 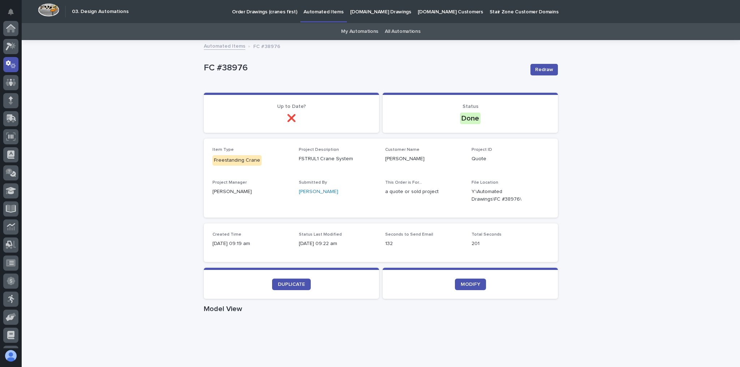 I want to click on button: Redraw, so click(x=544, y=70).